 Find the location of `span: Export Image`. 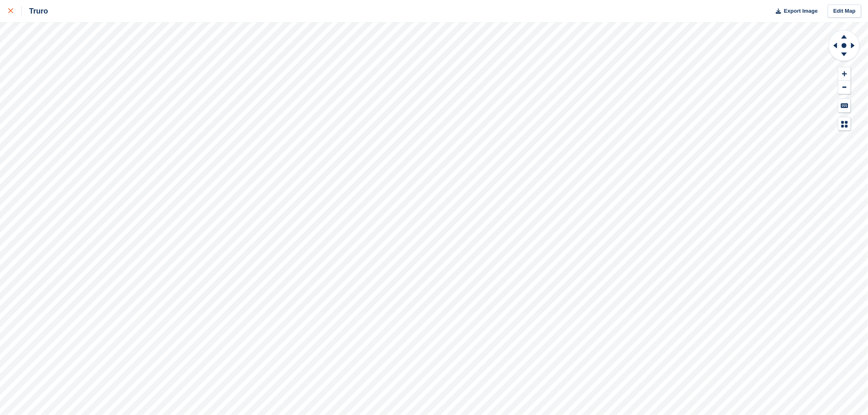

span: Export Image is located at coordinates (801, 11).